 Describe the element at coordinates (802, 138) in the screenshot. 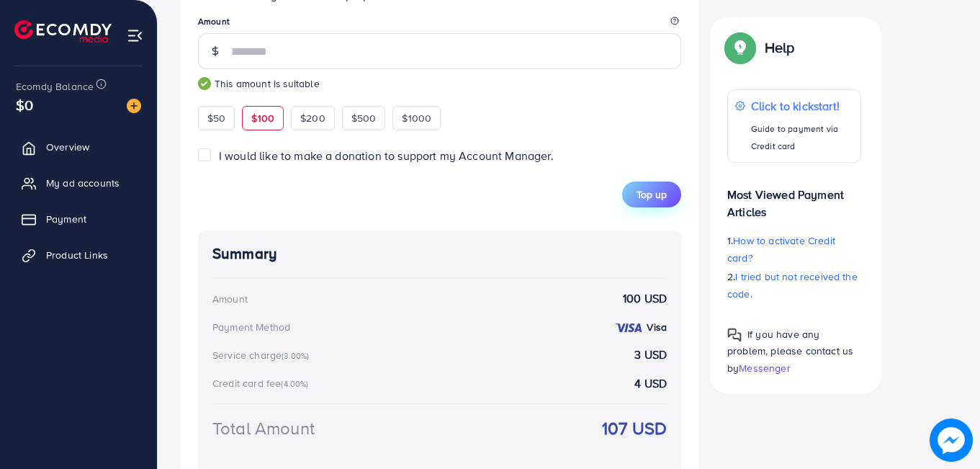

I see `p: Guide to payment via Credit card` at that location.